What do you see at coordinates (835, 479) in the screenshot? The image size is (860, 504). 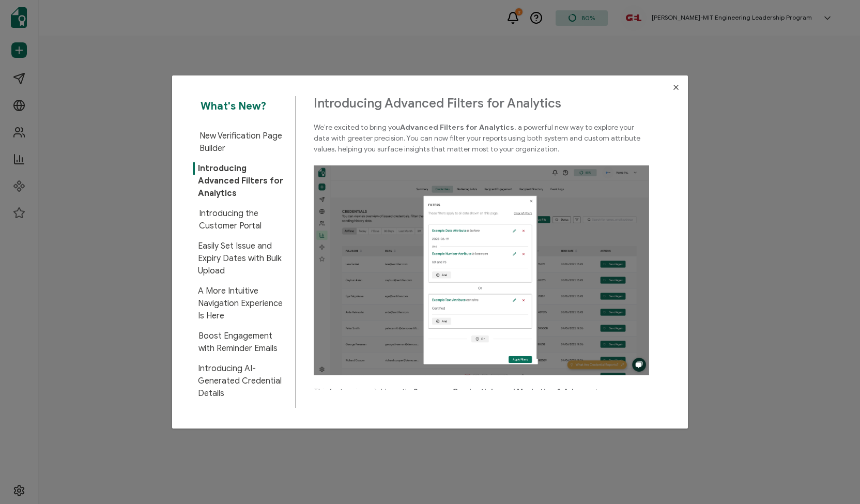 I see `div: Chat Widget` at bounding box center [835, 479].